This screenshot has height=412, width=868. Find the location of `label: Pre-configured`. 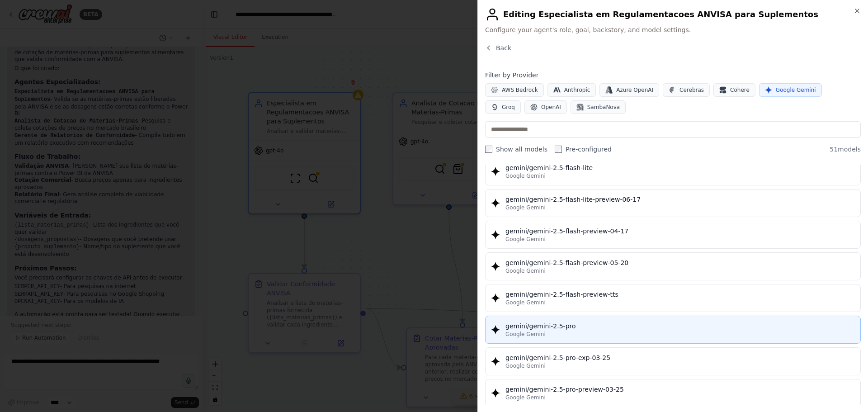

label: Pre-configured is located at coordinates (583, 149).